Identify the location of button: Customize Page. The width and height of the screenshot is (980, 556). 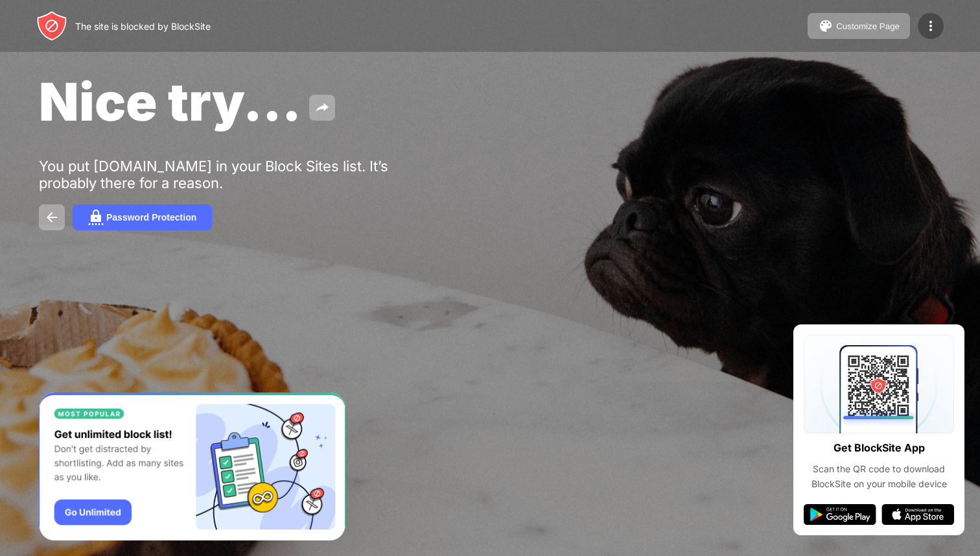
(859, 26).